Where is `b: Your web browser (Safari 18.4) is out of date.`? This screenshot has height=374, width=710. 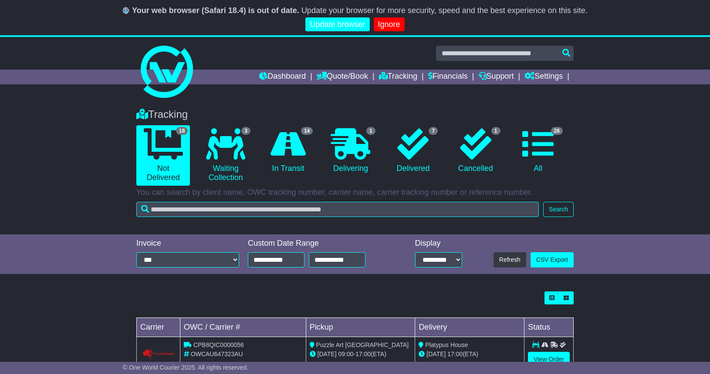
b: Your web browser (Safari 18.4) is out of date. is located at coordinates (215, 10).